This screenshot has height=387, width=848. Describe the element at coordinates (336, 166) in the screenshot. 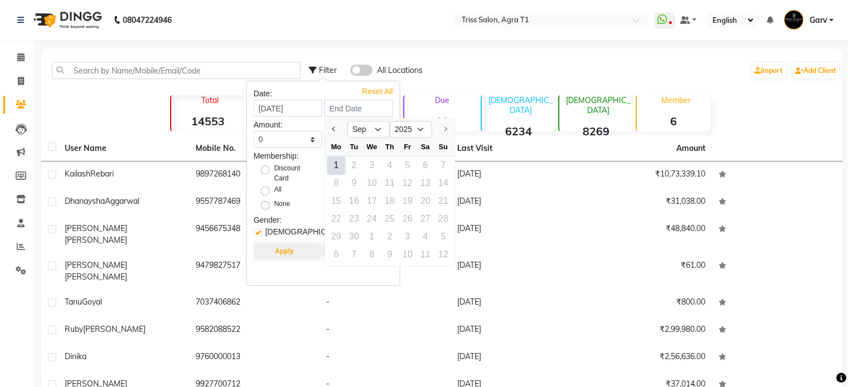

I see `div: Monday, September 1, 2025` at that location.